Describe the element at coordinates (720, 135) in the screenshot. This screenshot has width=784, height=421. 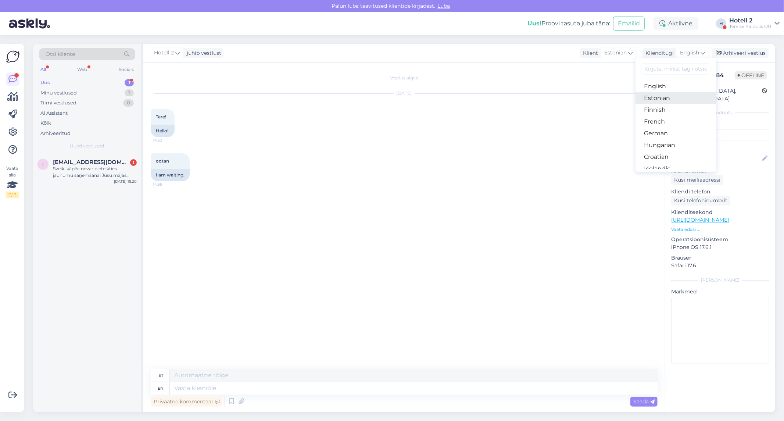
I see `input: Lisa tag` at that location.